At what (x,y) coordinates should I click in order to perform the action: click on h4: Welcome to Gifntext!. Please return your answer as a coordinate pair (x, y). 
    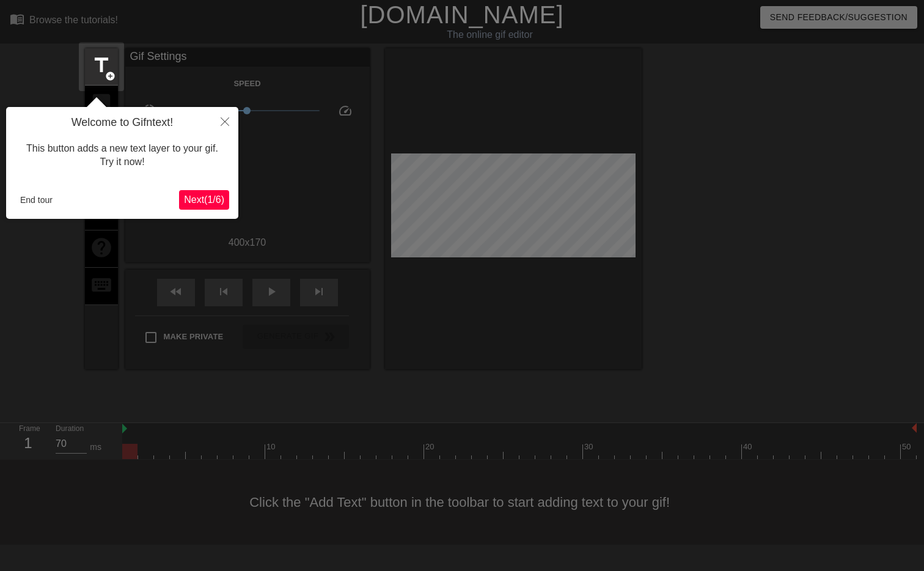
    Looking at the image, I should click on (123, 123).